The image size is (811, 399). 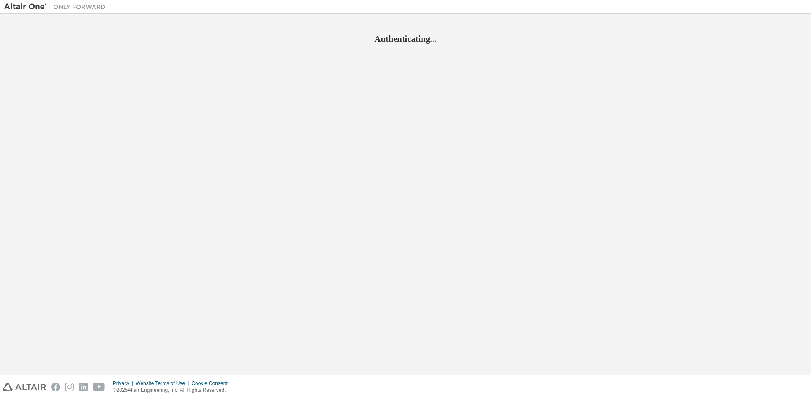 What do you see at coordinates (406, 39) in the screenshot?
I see `h2: Authenticating...` at bounding box center [406, 39].